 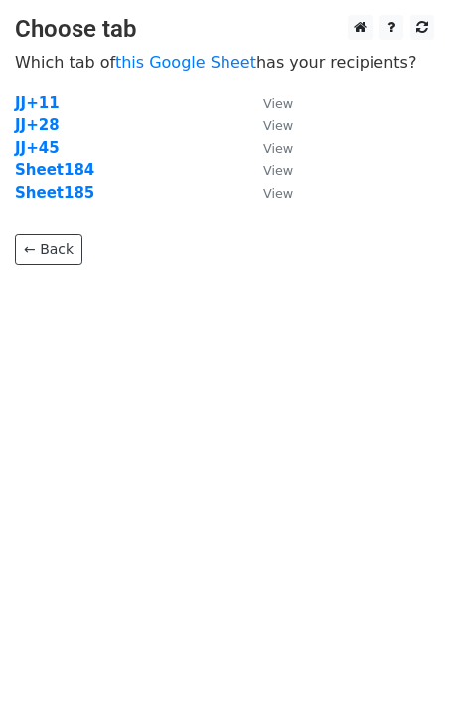 I want to click on a: this Google Sheet, so click(x=186, y=62).